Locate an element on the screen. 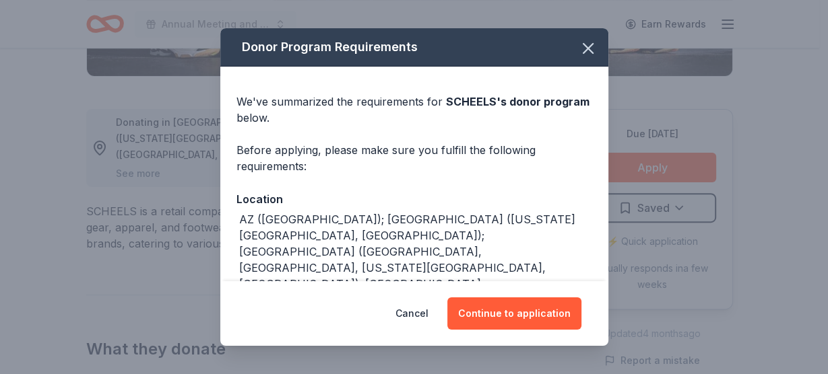 The width and height of the screenshot is (828, 374). div: We've summarized the requirements for below. is located at coordinates (414, 110).